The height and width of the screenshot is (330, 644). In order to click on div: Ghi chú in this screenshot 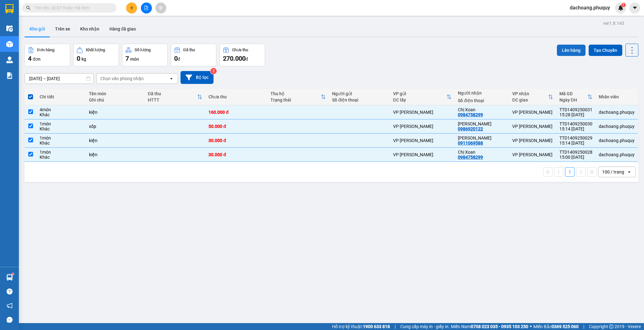, I will do `click(115, 100)`.